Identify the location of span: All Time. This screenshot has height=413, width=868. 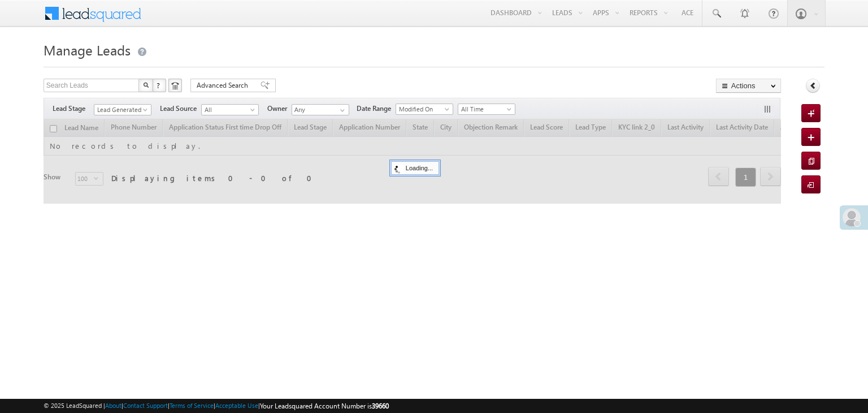
(485, 109).